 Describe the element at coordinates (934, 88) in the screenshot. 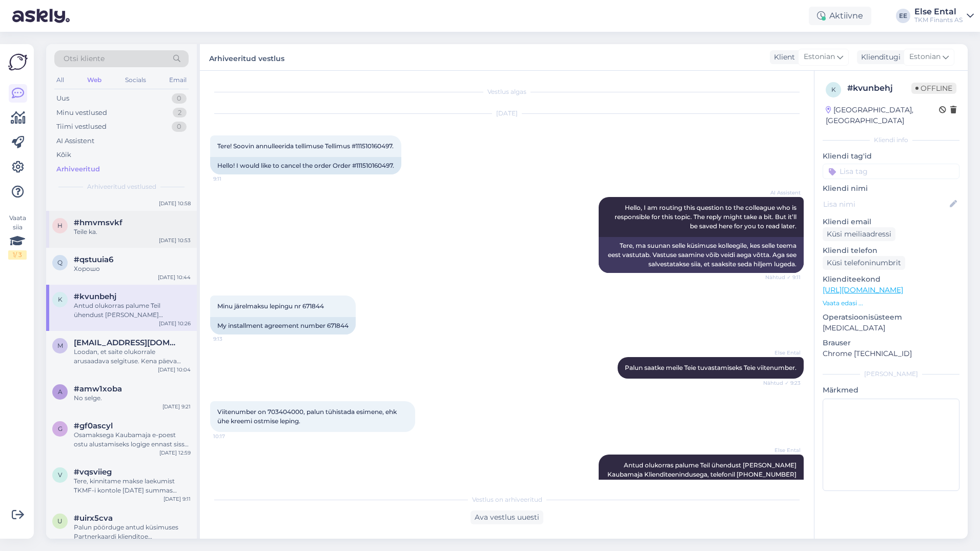

I see `span: Offline` at that location.